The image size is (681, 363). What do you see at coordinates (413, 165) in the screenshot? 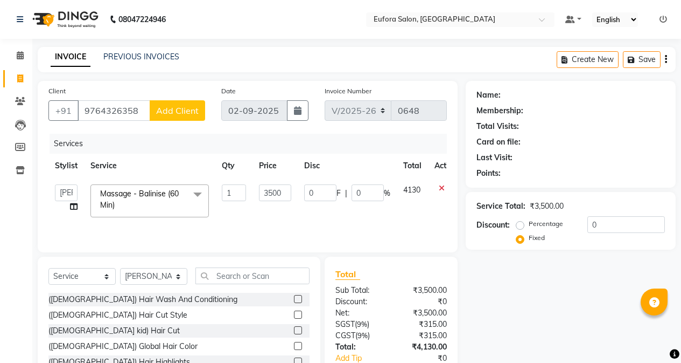
I see `th: Total` at bounding box center [413, 165].